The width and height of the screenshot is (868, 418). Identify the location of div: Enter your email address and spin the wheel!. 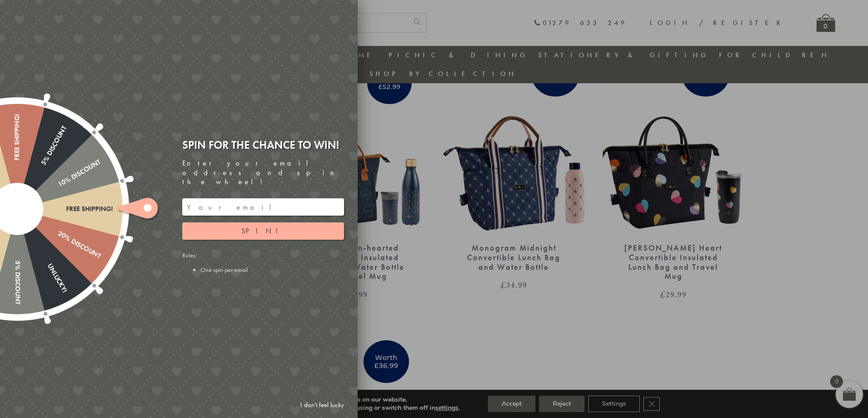
(263, 173).